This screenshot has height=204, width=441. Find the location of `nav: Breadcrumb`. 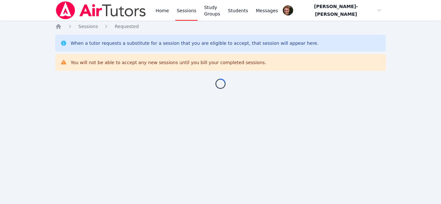

nav: Breadcrumb is located at coordinates (220, 26).